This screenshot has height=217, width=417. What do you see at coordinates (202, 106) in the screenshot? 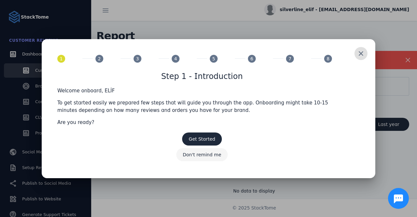
I see `p: To get started easily we prepared few steps that will guide you through the app. Onboarding might...` at bounding box center [202, 106].